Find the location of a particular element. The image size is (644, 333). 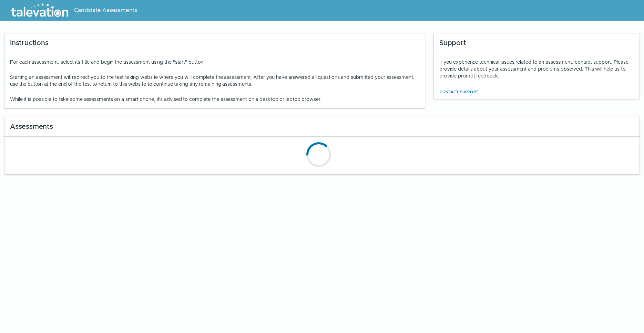

p: While it is possible to take some assessments on a smart phone, it's advised to complete the asse... is located at coordinates (215, 99).